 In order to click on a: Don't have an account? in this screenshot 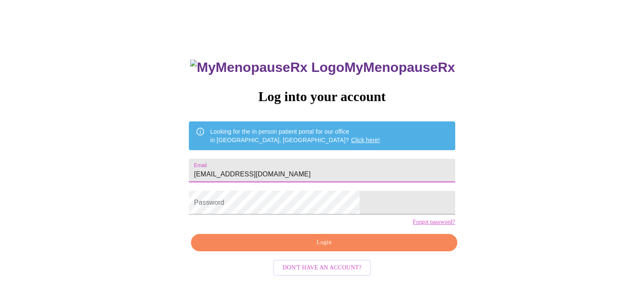, I will do `click(322, 266)`.